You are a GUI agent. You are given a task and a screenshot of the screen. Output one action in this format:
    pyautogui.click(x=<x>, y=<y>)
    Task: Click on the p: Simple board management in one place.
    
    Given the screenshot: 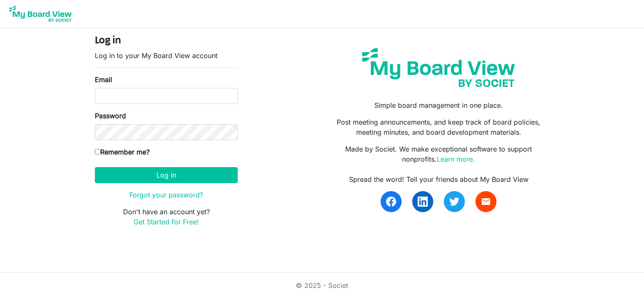 What is the action you would take?
    pyautogui.click(x=439, y=105)
    